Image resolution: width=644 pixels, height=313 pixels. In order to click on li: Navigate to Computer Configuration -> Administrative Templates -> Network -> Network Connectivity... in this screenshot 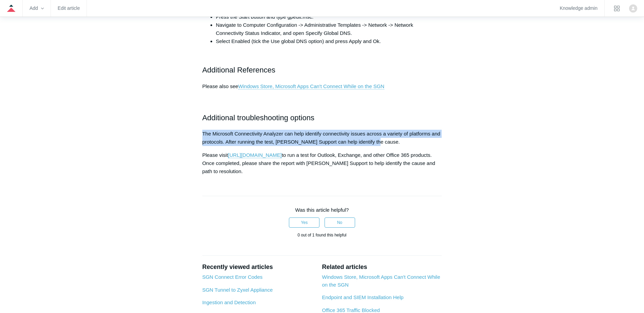, I will do `click(329, 29)`.